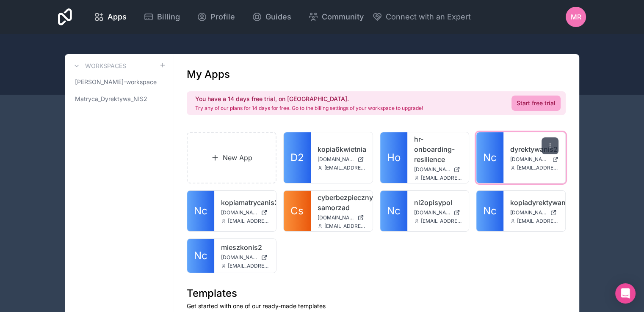  What do you see at coordinates (438, 203) in the screenshot?
I see `a: ni2opisypol` at bounding box center [438, 203].